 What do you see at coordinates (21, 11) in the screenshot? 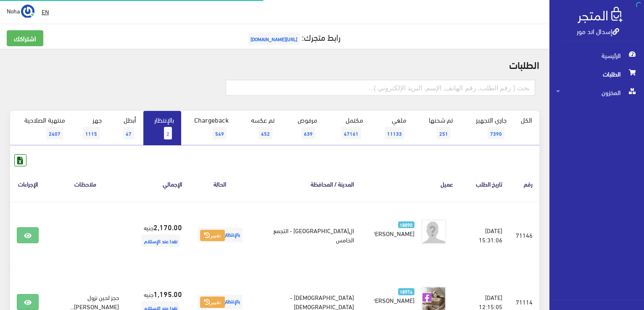
I see `a: ... Noha` at bounding box center [21, 11].